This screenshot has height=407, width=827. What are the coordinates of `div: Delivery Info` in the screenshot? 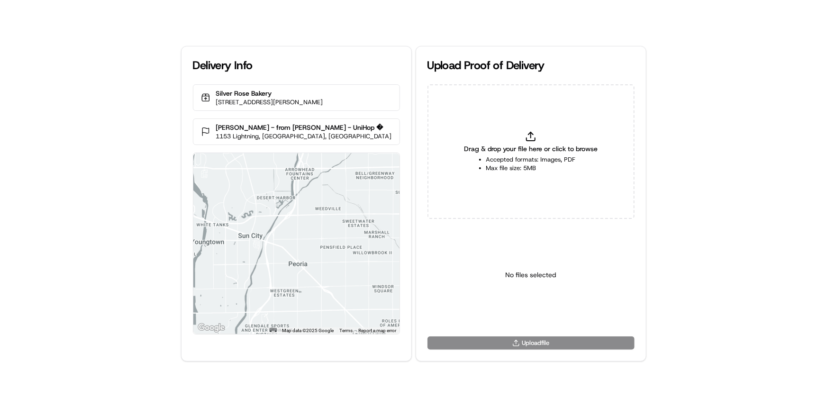 It's located at (296, 65).